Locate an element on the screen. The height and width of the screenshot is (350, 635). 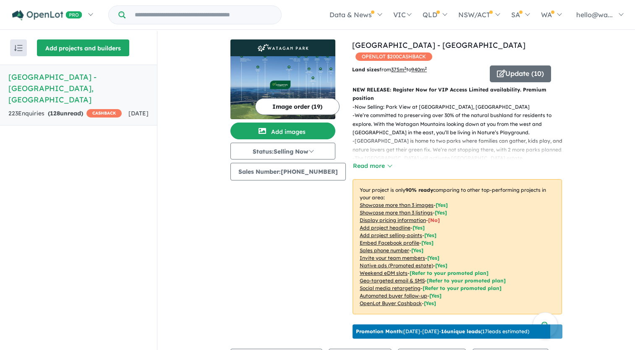
u: 375 m is located at coordinates (398, 69).